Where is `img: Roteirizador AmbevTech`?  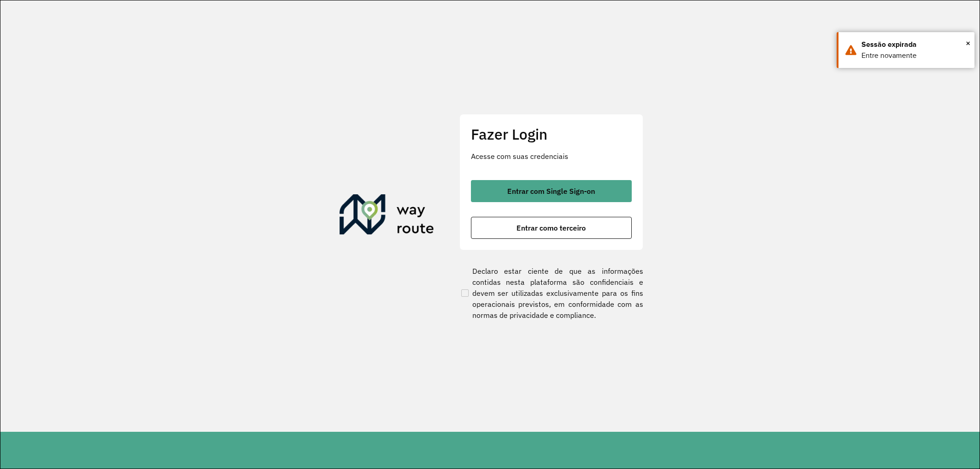
img: Roteirizador AmbevTech is located at coordinates (386, 217).